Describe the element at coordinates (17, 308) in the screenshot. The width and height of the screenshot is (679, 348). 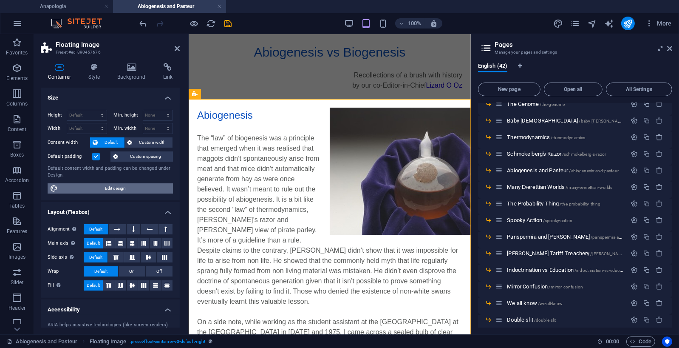
I see `p: Header` at that location.